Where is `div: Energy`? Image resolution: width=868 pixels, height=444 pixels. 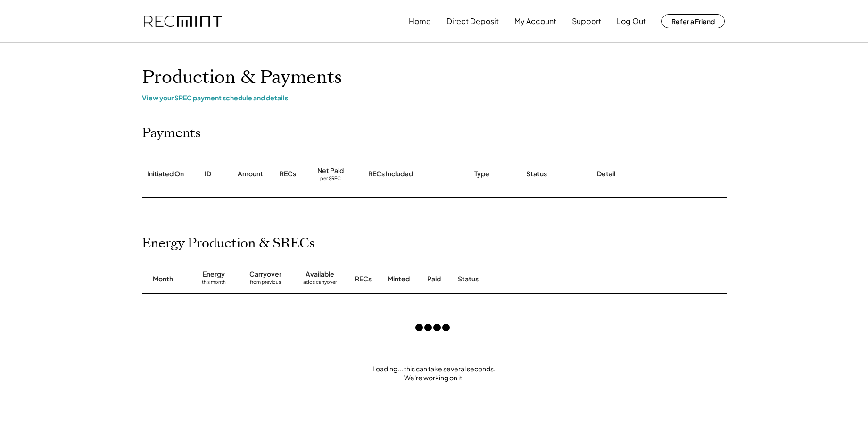
div: Energy is located at coordinates (214, 275).